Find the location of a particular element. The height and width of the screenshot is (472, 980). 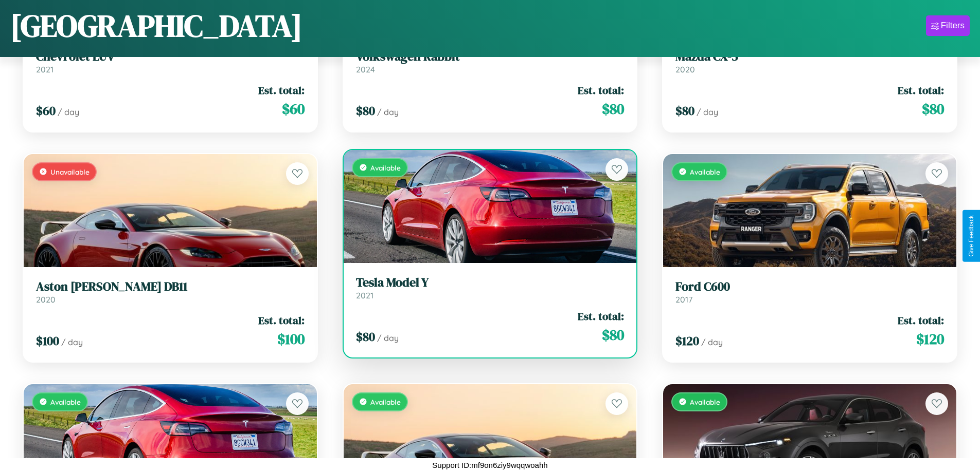

p: Support ID: mf9on6ziy9wqqwoahh is located at coordinates (490, 465).